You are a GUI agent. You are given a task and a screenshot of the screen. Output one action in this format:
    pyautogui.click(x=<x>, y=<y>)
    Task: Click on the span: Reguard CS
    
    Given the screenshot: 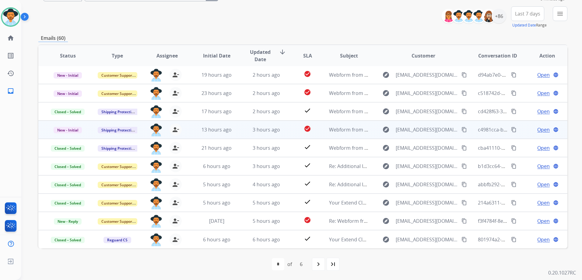 What is the action you would take?
    pyautogui.click(x=117, y=240)
    